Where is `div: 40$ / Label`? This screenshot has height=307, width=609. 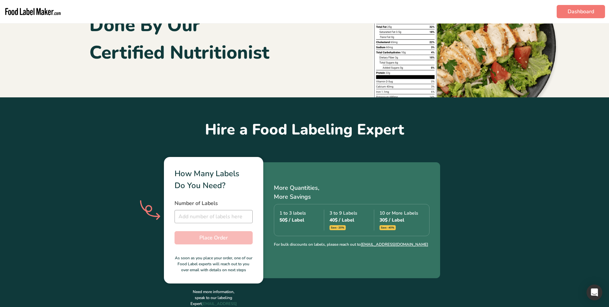 div: 40$ / Label is located at coordinates (352, 220).